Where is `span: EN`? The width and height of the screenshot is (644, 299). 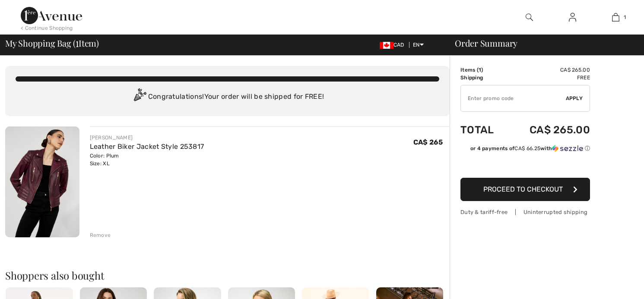 span: EN is located at coordinates (418, 45).